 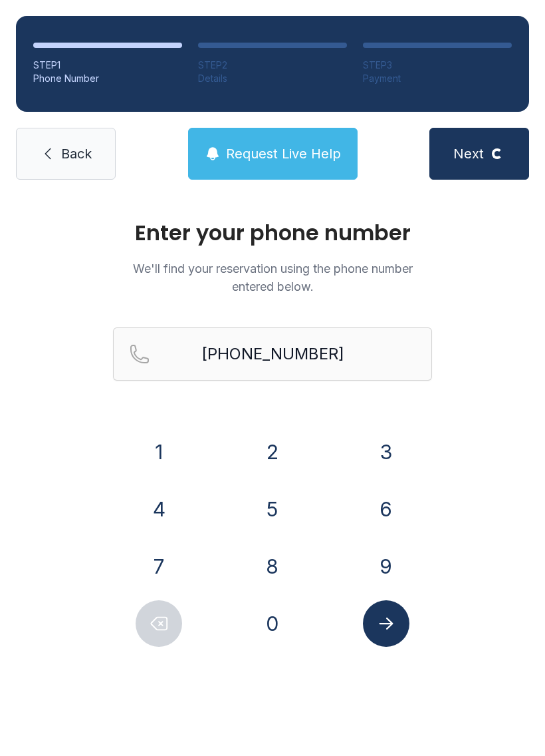 What do you see at coordinates (108, 79) in the screenshot?
I see `div: Phone Number` at bounding box center [108, 79].